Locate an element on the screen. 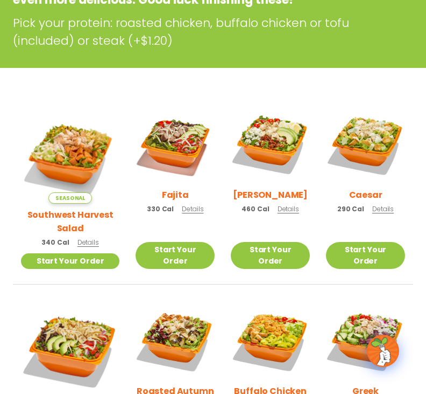  img: Product photo for Caesar Salad is located at coordinates (366, 144).